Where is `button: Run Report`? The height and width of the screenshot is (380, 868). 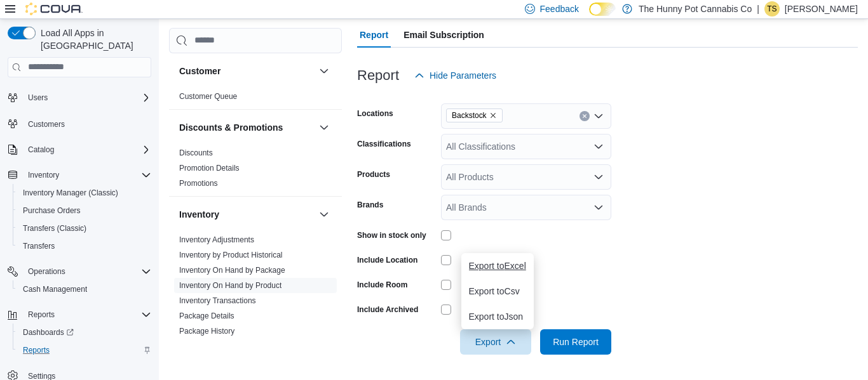 button: Run Report is located at coordinates (576, 342).